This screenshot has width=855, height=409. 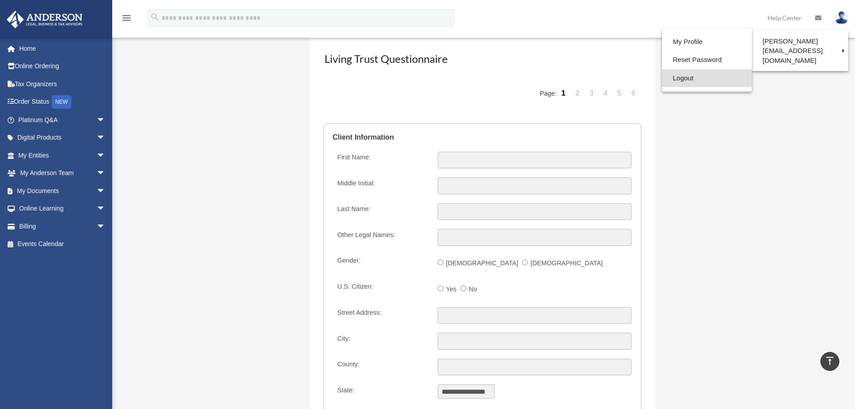 I want to click on label: Middle Initial:, so click(x=382, y=186).